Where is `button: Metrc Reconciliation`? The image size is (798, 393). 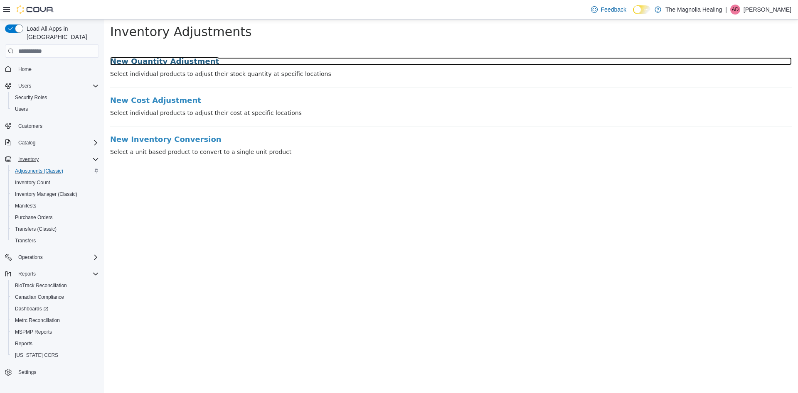
button: Metrc Reconciliation is located at coordinates (55, 321).